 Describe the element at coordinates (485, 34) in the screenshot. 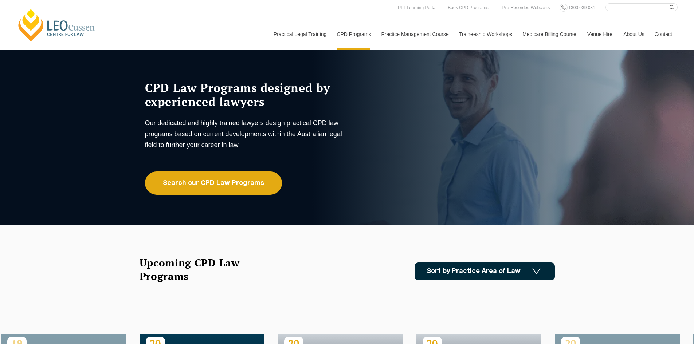

I see `a: Traineeship Workshops` at that location.